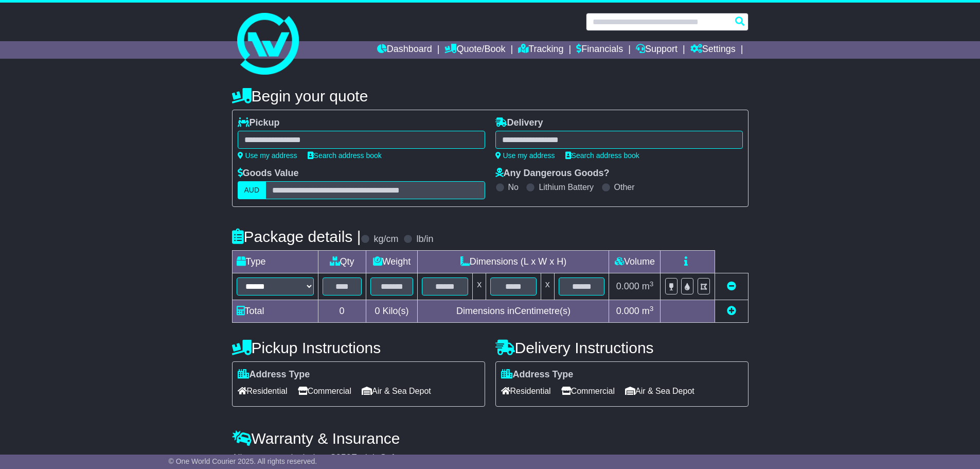 The image size is (980, 469). Describe the element at coordinates (377, 310) in the screenshot. I see `span: 0` at that location.